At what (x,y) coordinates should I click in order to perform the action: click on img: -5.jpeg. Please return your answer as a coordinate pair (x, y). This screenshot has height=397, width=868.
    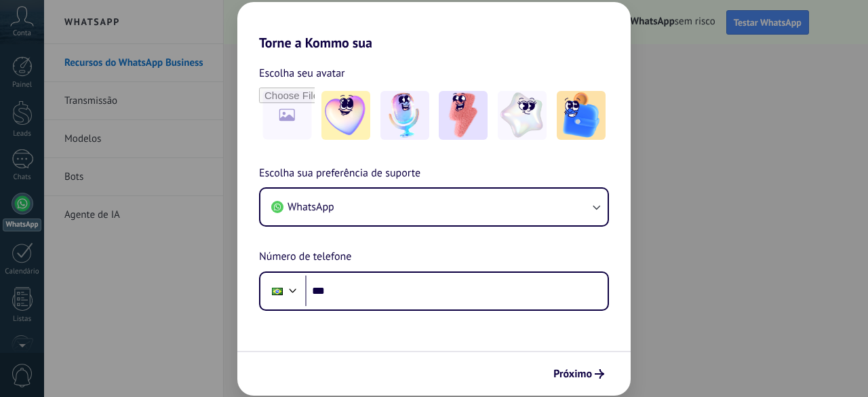
    Looking at the image, I should click on (581, 115).